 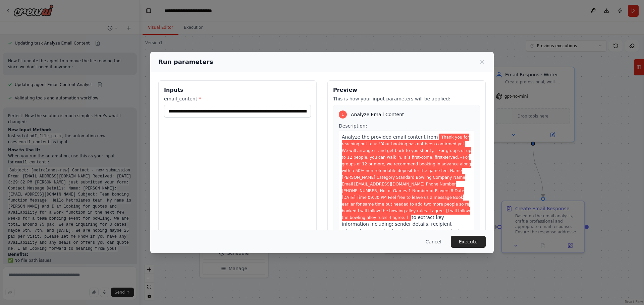 I want to click on h2: Run parameters, so click(x=185, y=62).